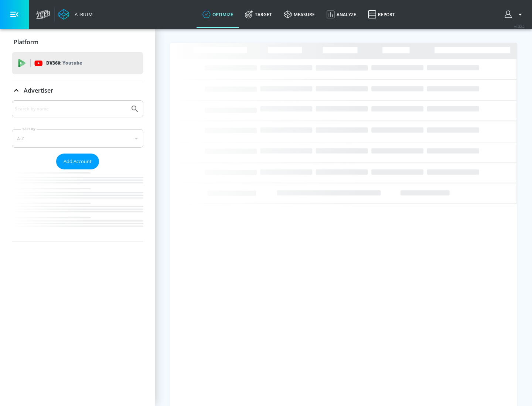 The height and width of the screenshot is (406, 532). I want to click on a: optimize, so click(218, 14).